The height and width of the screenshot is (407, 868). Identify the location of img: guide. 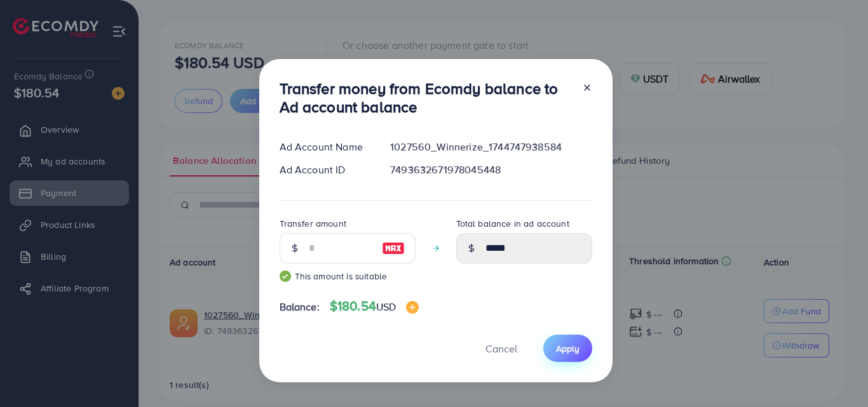
(286, 276).